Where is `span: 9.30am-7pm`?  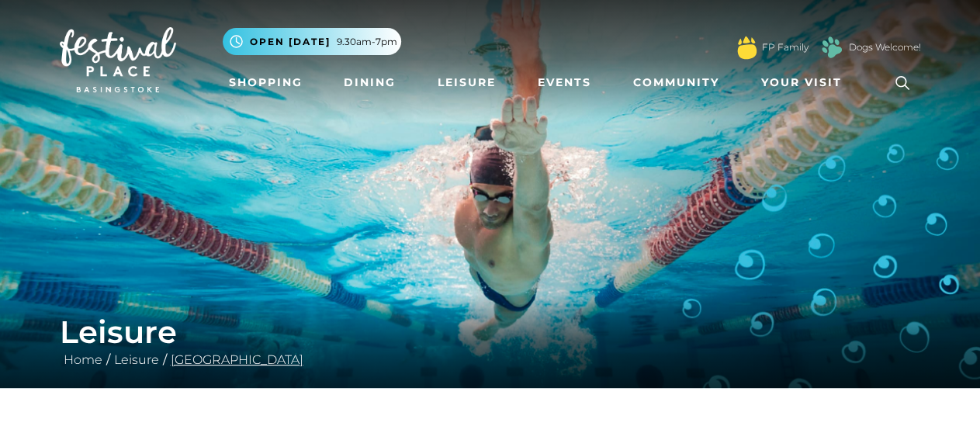
span: 9.30am-7pm is located at coordinates (367, 42).